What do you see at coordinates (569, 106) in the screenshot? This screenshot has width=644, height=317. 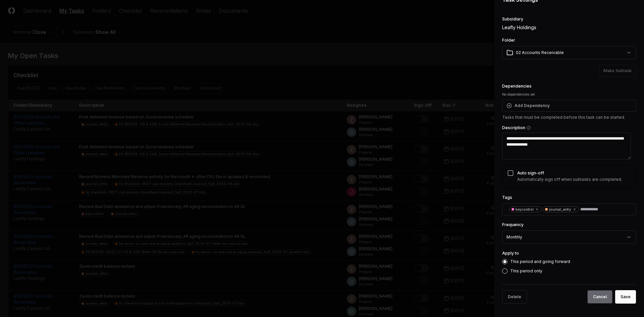 I see `button: Add Dependency` at bounding box center [569, 106].